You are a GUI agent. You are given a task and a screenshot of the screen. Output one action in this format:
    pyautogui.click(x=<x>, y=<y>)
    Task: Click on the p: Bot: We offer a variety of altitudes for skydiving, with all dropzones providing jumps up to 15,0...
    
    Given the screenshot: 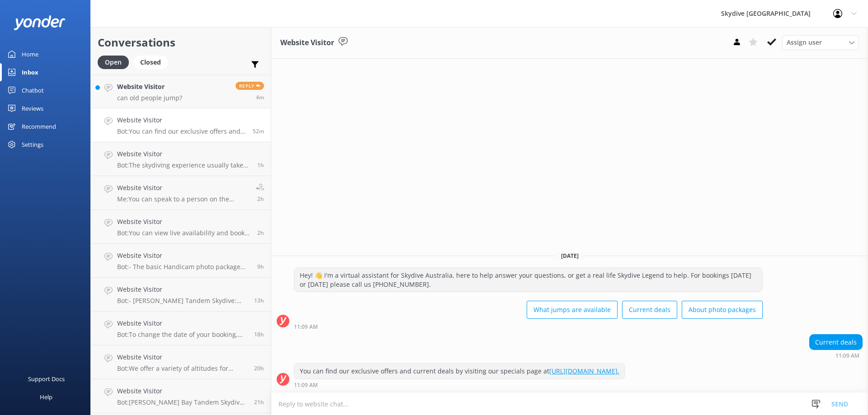 What is the action you would take?
    pyautogui.click(x=182, y=368)
    